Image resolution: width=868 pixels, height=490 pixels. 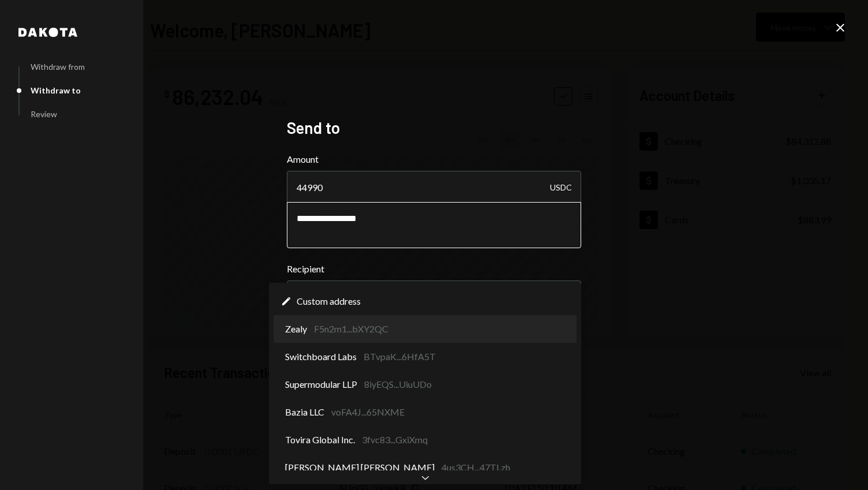 What do you see at coordinates (328, 301) in the screenshot?
I see `span: Custom address` at bounding box center [328, 301].